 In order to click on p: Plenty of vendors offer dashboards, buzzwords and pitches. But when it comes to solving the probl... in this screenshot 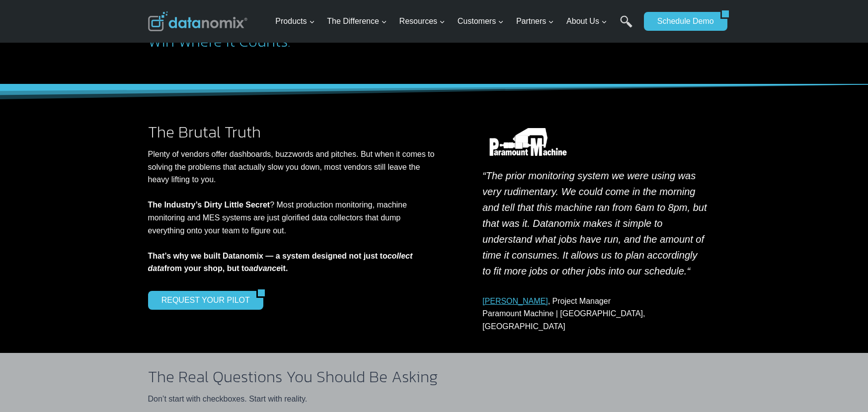, I will do `click(293, 212)`.